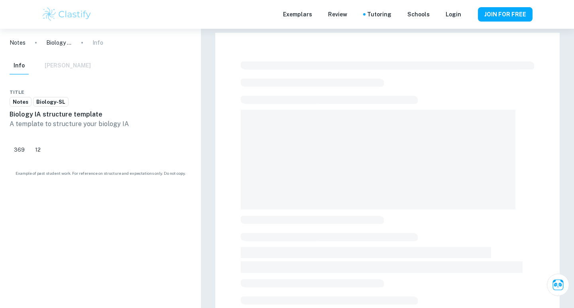 The image size is (574, 308). Describe the element at coordinates (379, 14) in the screenshot. I see `a: Tutoring` at that location.